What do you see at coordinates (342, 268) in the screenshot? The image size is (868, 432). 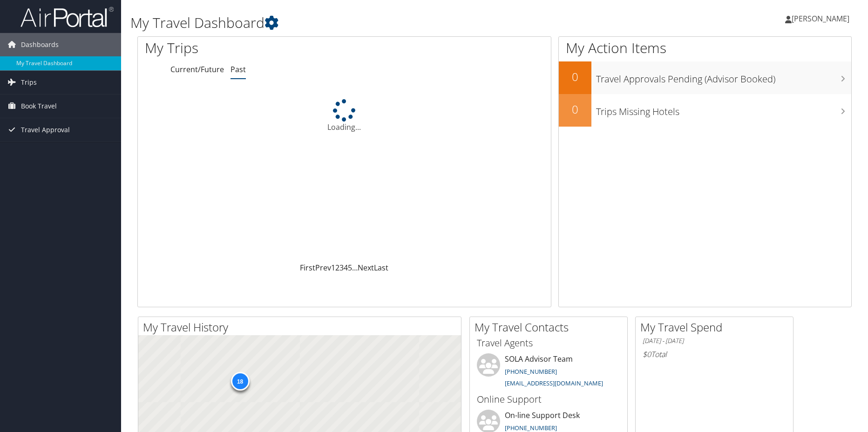 I see `a: 3` at bounding box center [342, 268].